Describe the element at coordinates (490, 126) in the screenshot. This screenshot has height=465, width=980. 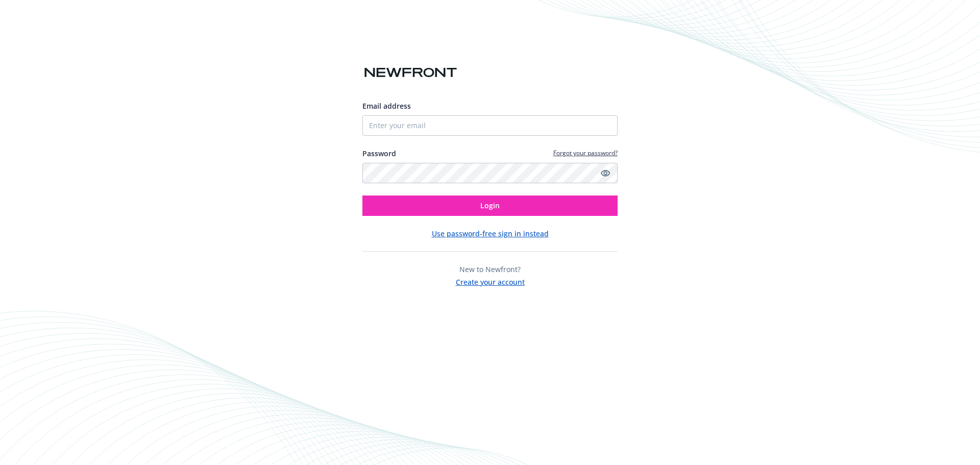
I see `input: Enter your email` at that location.